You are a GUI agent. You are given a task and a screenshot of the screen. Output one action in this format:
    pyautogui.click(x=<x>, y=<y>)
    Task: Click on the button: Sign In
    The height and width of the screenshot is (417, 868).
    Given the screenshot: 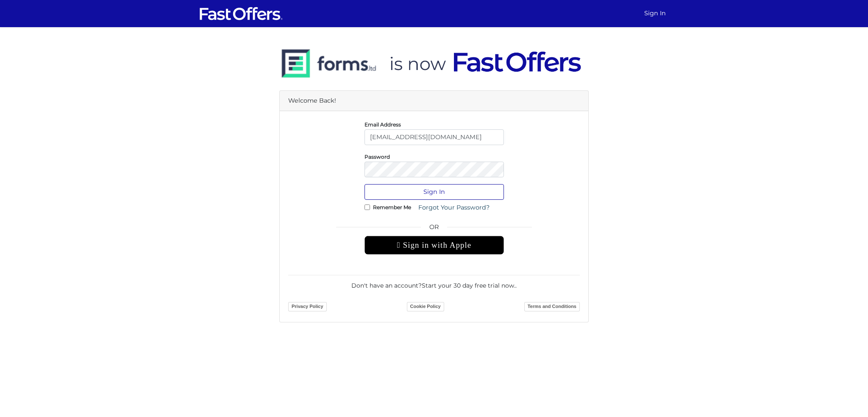 What is the action you would take?
    pyautogui.click(x=434, y=192)
    